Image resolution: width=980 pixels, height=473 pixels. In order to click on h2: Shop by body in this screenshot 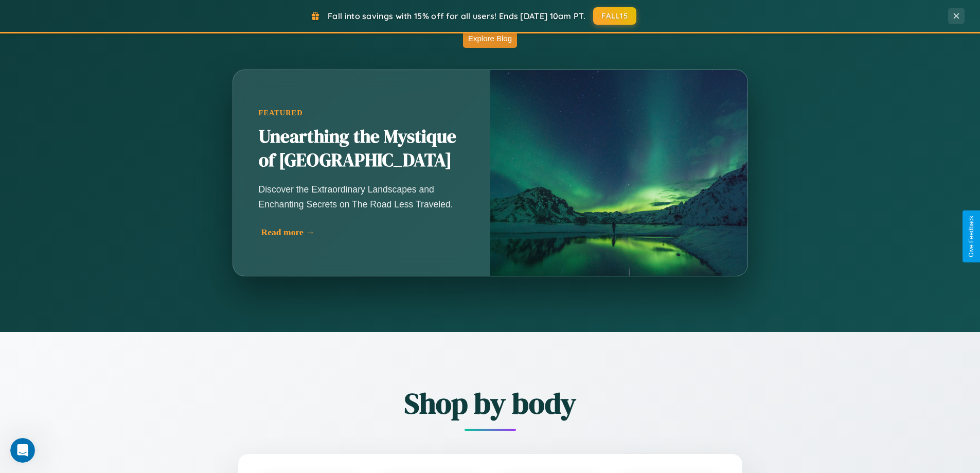, I will do `click(490, 402)`.